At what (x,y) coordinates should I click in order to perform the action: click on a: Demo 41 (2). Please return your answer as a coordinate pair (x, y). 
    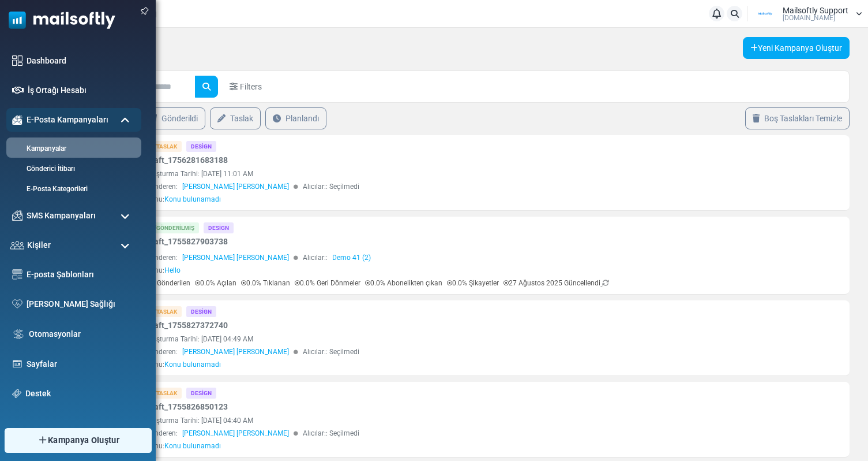
    Looking at the image, I should click on (351, 258).